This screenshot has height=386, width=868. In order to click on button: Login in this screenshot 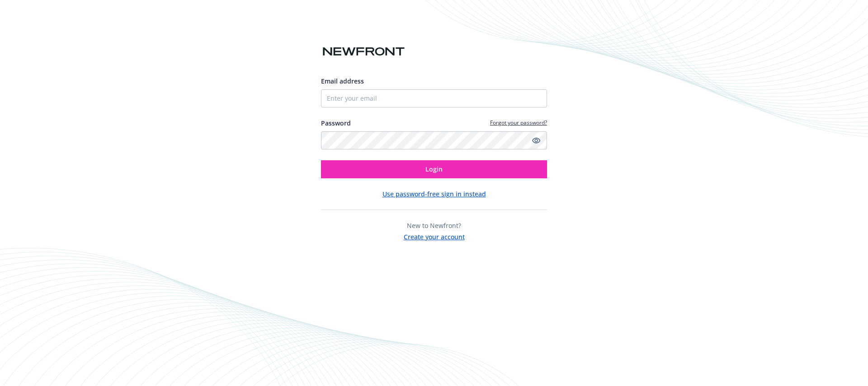, I will do `click(434, 169)`.